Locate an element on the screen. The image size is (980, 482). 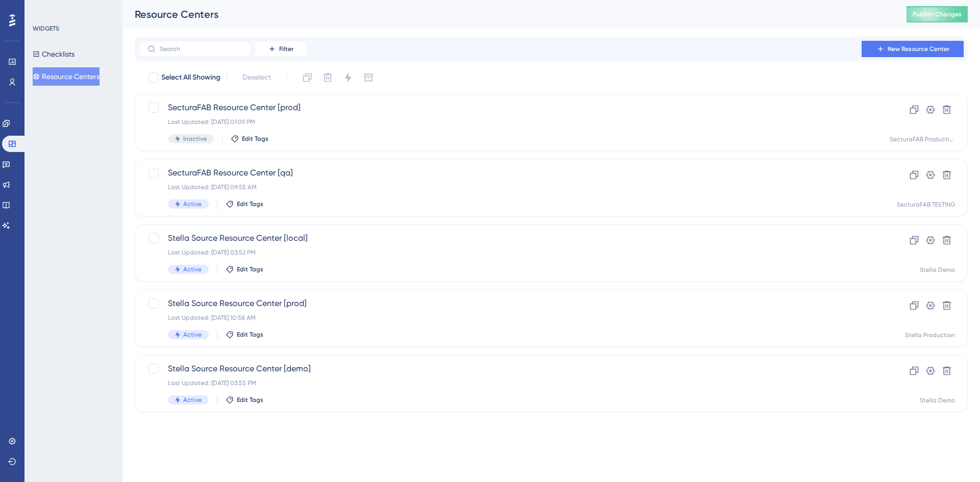
span: Filter is located at coordinates (286, 49).